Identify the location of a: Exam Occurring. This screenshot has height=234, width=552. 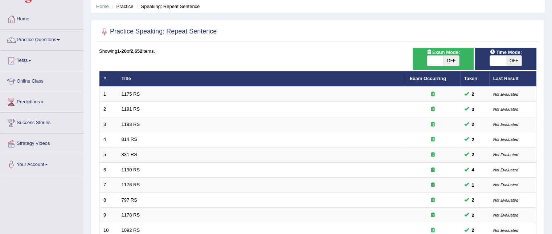
(428, 78).